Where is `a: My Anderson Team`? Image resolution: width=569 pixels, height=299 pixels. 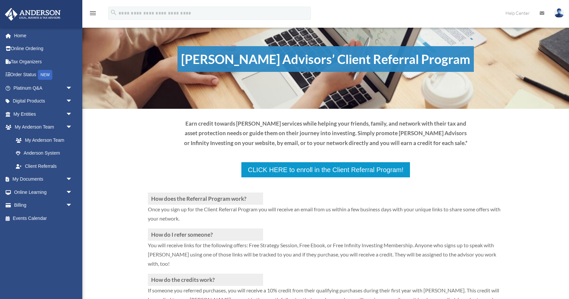
a: My Anderson Team is located at coordinates (46, 140).